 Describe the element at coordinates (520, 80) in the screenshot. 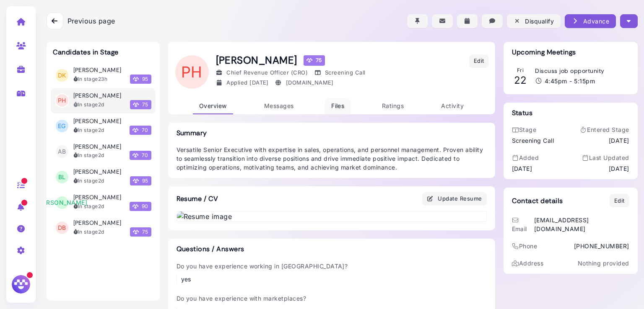

I see `time: 22` at that location.